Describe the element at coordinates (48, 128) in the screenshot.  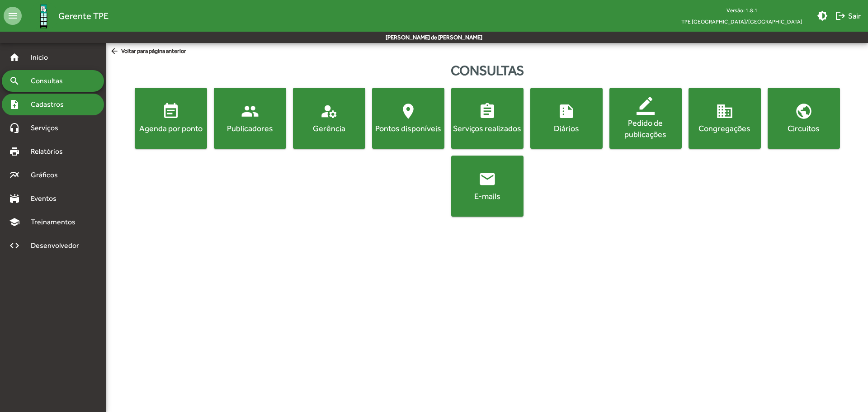
I see `span: Serviços` at that location.